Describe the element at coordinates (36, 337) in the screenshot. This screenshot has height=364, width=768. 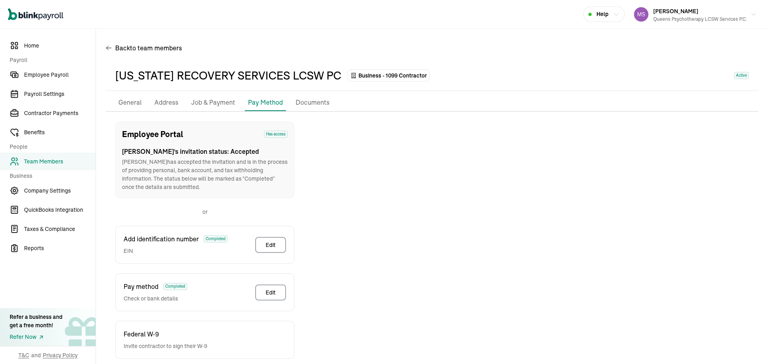
I see `div: Refer Now` at that location.